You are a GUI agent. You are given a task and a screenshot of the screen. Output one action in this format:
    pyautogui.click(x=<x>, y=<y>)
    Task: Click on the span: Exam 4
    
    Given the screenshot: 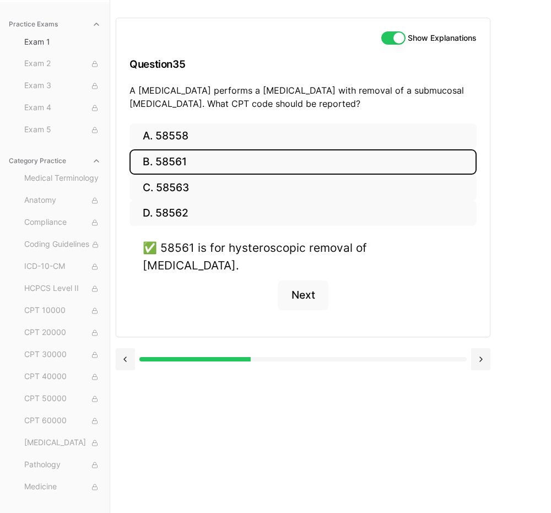 What is the action you would take?
    pyautogui.click(x=62, y=108)
    